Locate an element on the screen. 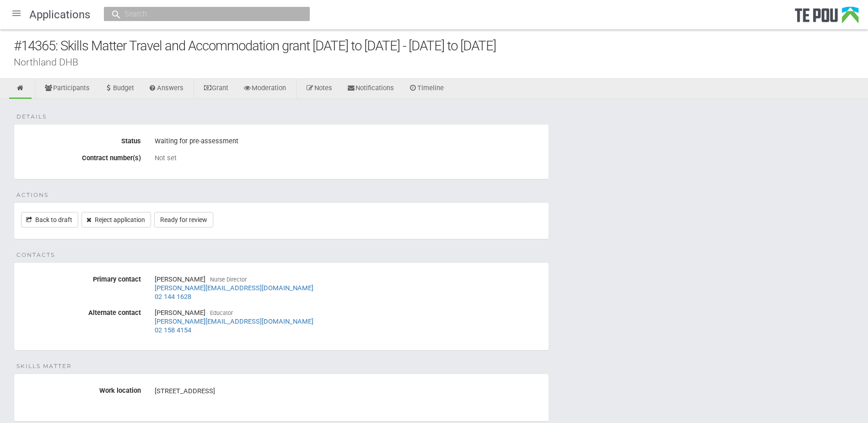 This screenshot has width=868, height=423. label: Status is located at coordinates (81, 139).